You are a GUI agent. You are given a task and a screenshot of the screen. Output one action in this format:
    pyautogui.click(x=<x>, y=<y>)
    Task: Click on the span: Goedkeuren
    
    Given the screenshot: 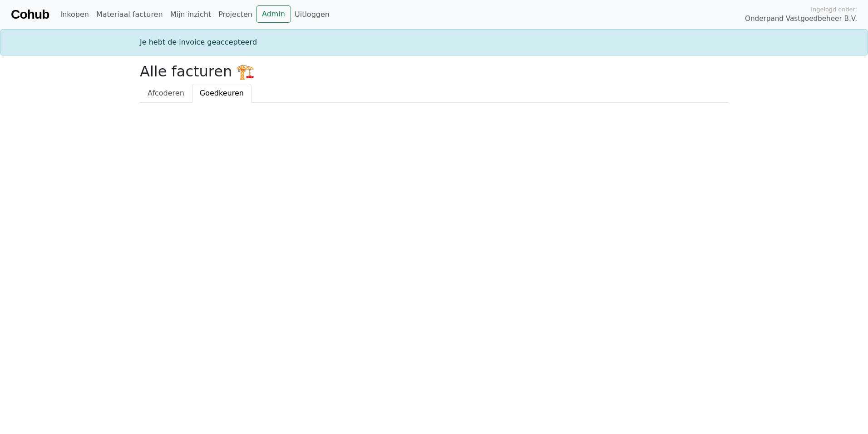 What is the action you would take?
    pyautogui.click(x=222, y=93)
    